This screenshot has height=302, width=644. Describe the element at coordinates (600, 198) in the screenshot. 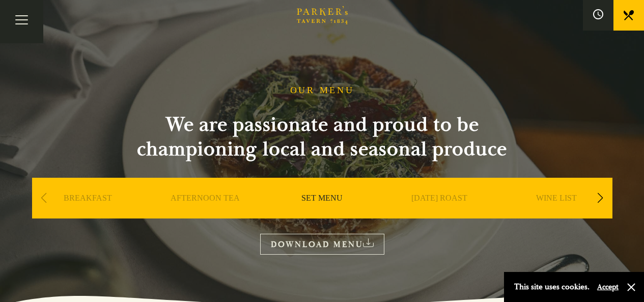

I see `div: Next slide` at that location.